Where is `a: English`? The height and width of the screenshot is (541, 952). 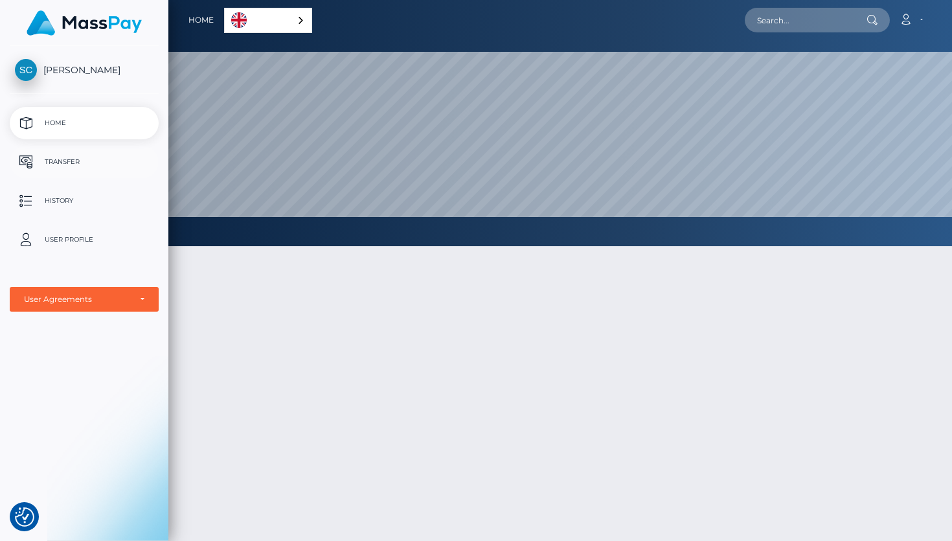 a: English is located at coordinates (268, 20).